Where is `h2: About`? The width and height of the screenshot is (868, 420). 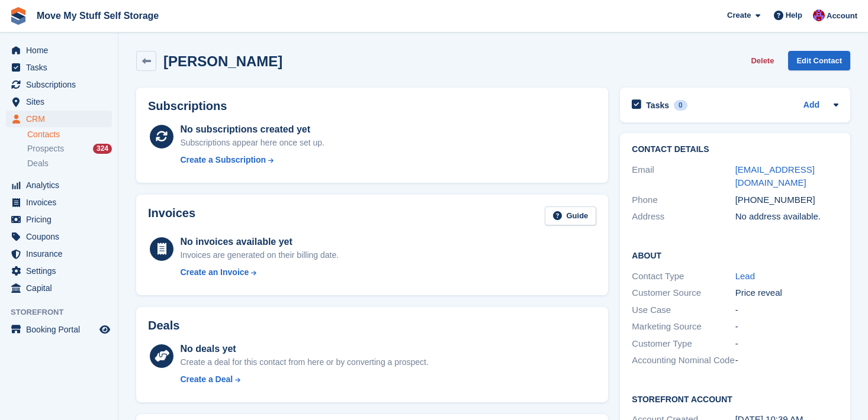
h2: About is located at coordinates (734, 255).